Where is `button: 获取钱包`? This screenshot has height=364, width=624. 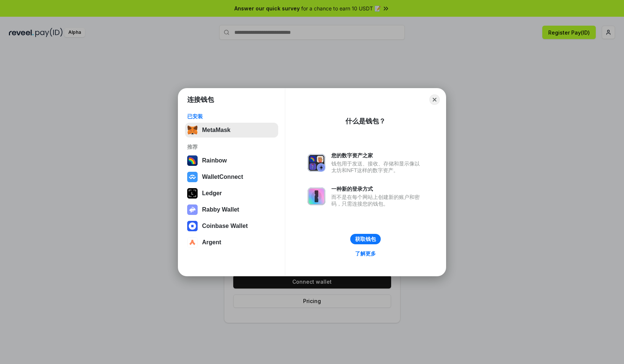
button: 获取钱包 is located at coordinates (365, 239).